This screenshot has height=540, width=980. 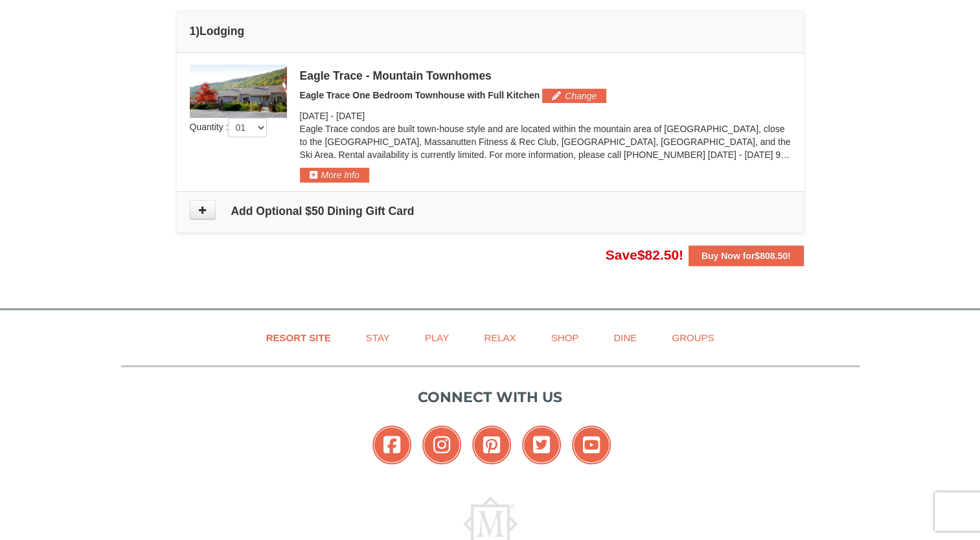 What do you see at coordinates (490, 397) in the screenshot?
I see `p: Connect with us` at bounding box center [490, 397].